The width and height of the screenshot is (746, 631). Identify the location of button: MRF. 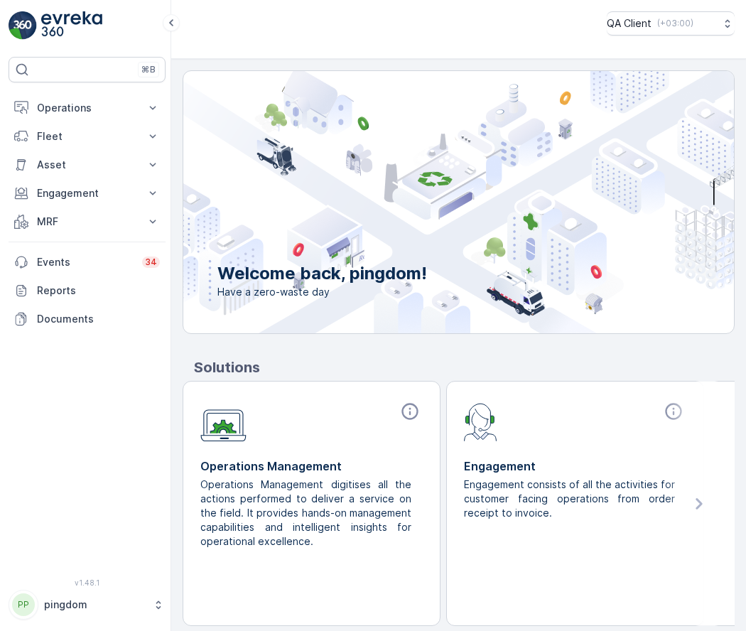
(87, 222).